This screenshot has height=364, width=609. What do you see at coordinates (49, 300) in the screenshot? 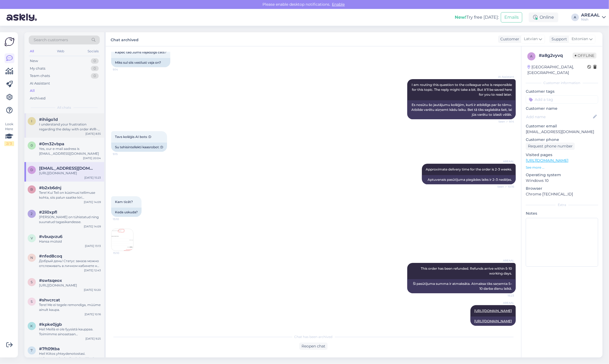
I see `span: #shvcrcat` at bounding box center [49, 300].